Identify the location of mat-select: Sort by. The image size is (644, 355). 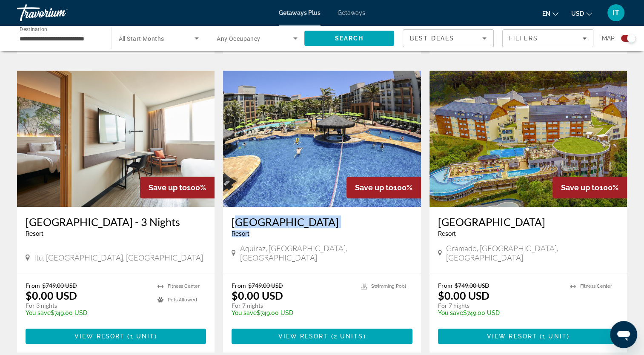
(448, 38).